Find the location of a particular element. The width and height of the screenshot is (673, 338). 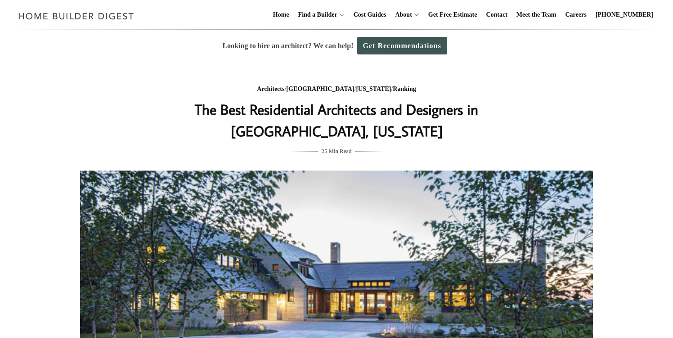

img: Home Builder Digest is located at coordinates (76, 16).